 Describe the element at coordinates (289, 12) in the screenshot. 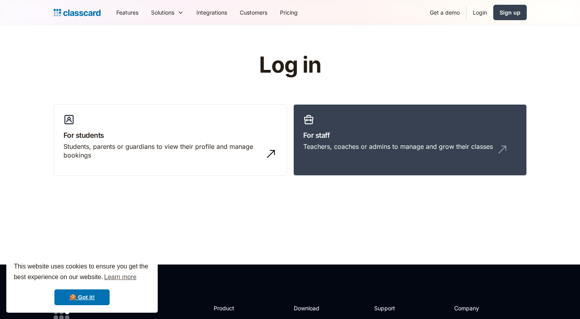

I see `a: Pricing` at that location.